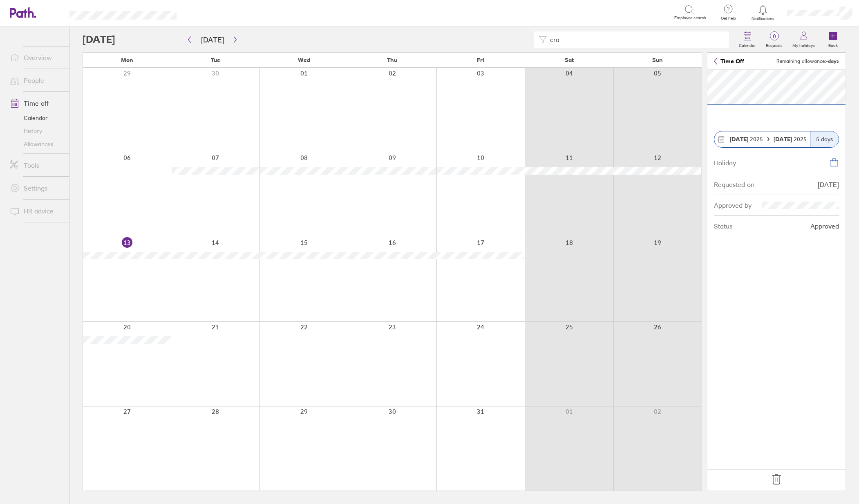  Describe the element at coordinates (127, 60) in the screenshot. I see `span: Mon` at that location.